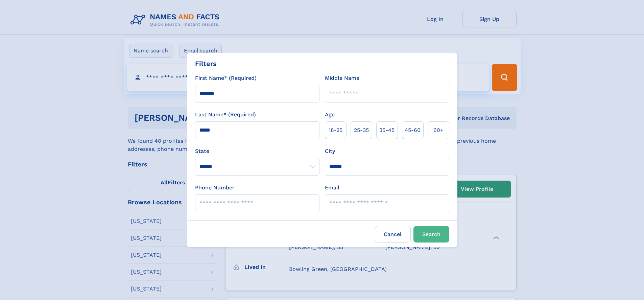  Describe the element at coordinates (393, 234) in the screenshot. I see `label: Cancel` at that location.